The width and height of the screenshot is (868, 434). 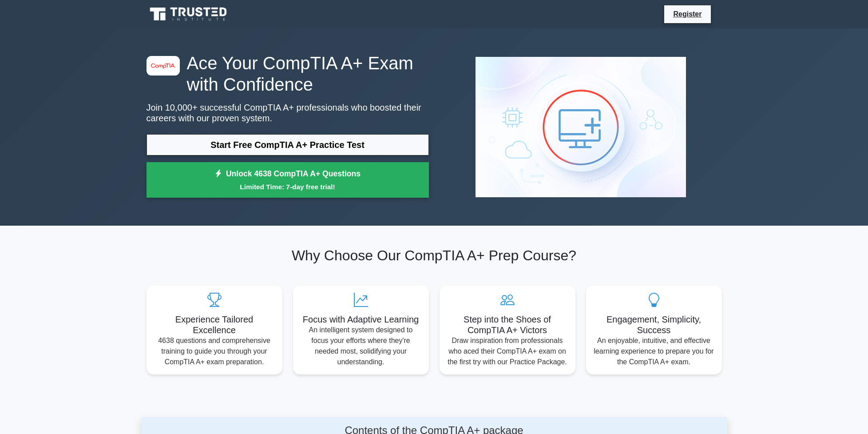 What do you see at coordinates (361, 319) in the screenshot?
I see `h5: Focus with Adaptive Learning` at bounding box center [361, 319].